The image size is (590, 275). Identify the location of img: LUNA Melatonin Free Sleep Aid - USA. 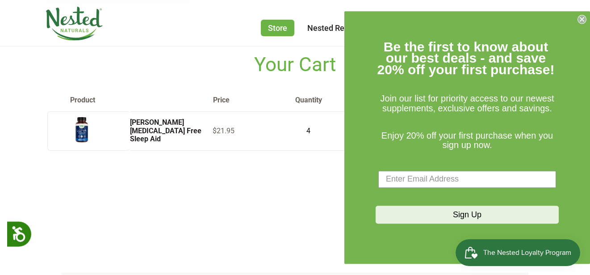
(82, 130).